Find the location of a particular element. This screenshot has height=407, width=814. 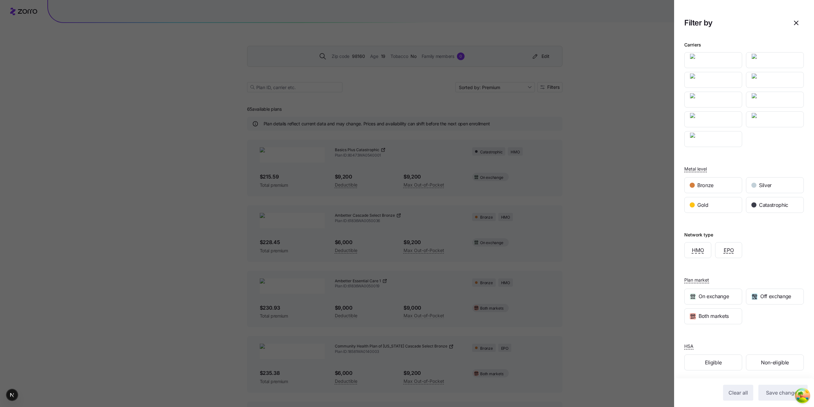

span: Plan market is located at coordinates (696, 280).